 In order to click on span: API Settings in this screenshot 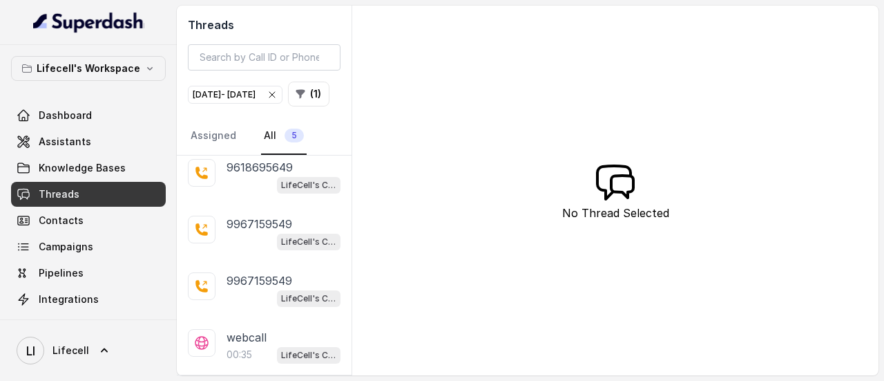, I will do `click(68, 325)`.